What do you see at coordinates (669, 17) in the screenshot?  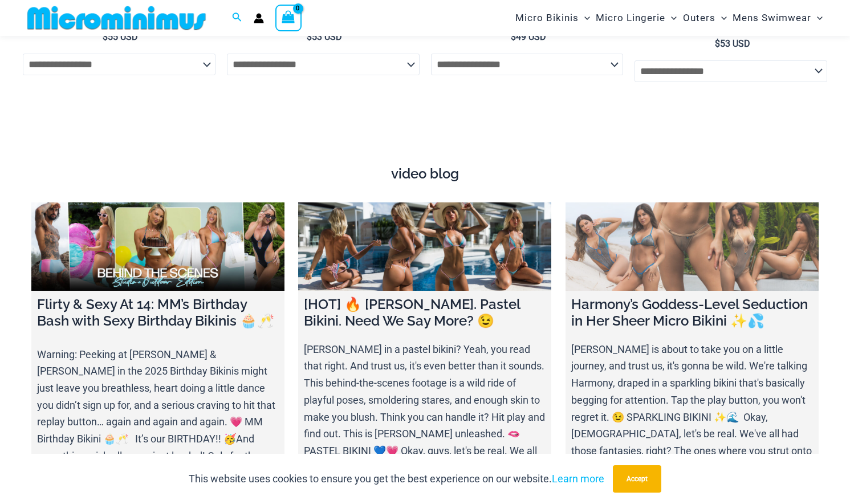 I see `nav: Site Navigation` at bounding box center [669, 17].